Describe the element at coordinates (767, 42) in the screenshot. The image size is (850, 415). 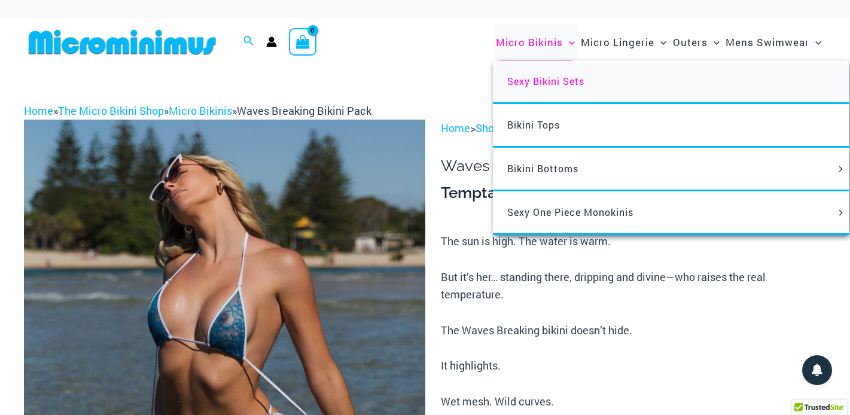
I see `span: Mens Swimwear` at that location.